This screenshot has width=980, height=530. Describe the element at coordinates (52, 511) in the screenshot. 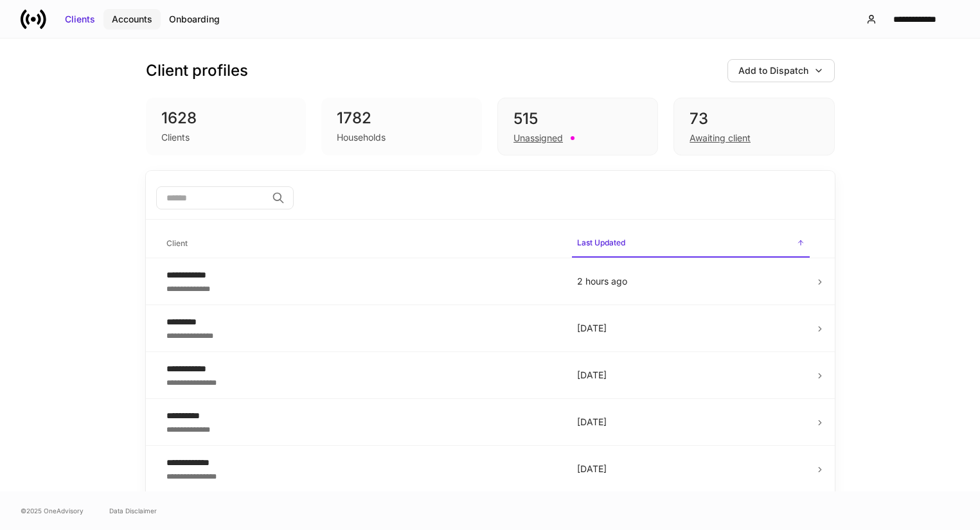

I see `span: © 2025 OneAdvisory` at that location.